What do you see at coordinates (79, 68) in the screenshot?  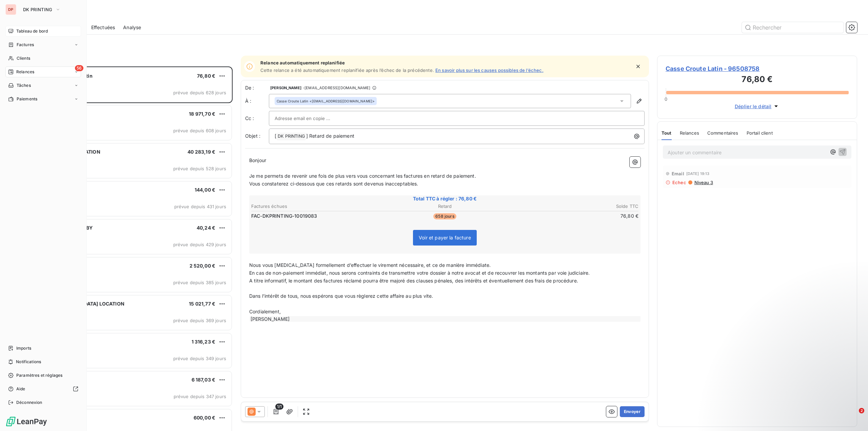 I see `span: 56` at bounding box center [79, 68].